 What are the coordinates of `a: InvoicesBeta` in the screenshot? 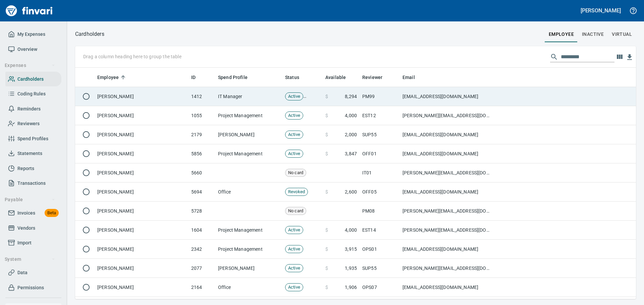 It's located at (33, 213).